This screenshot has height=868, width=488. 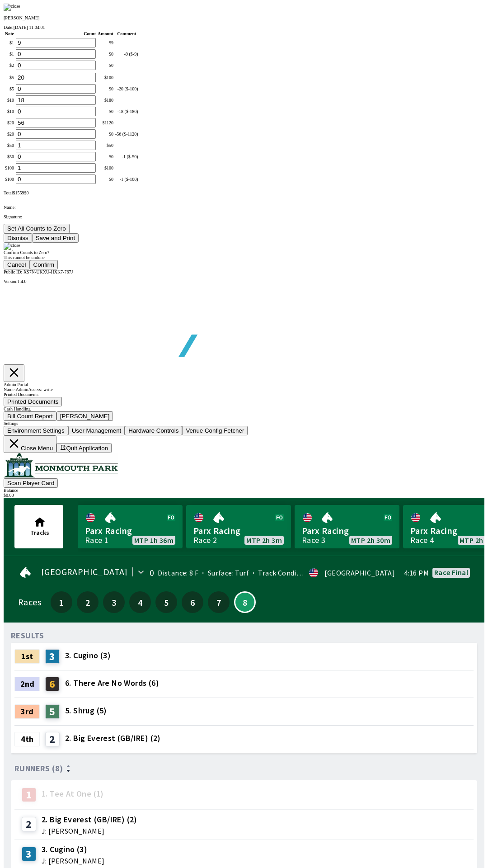 I want to click on div: $ 1120, so click(x=105, y=122).